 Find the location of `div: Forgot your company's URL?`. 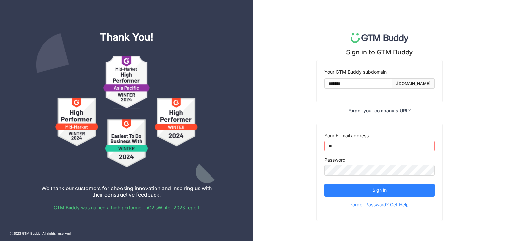

div: Forgot your company's URL? is located at coordinates (380, 110).